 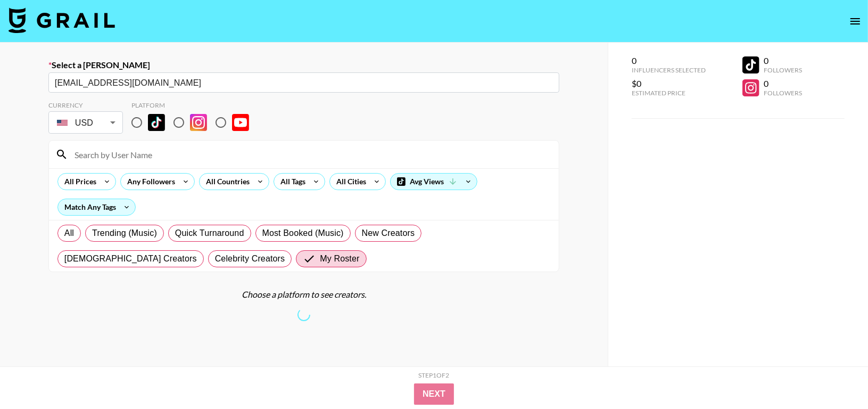 I want to click on div: $0, so click(x=669, y=84).